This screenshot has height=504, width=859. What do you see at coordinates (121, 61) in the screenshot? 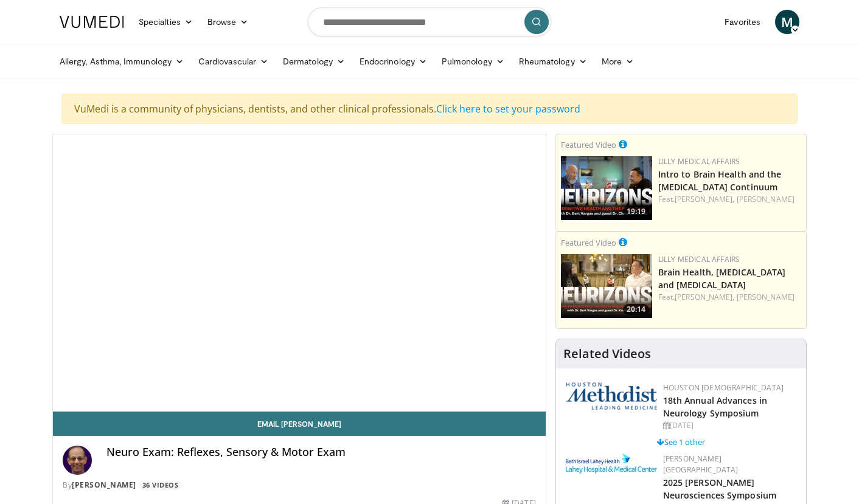
I see `a: Allergy, Asthma, Immunology` at bounding box center [121, 61].